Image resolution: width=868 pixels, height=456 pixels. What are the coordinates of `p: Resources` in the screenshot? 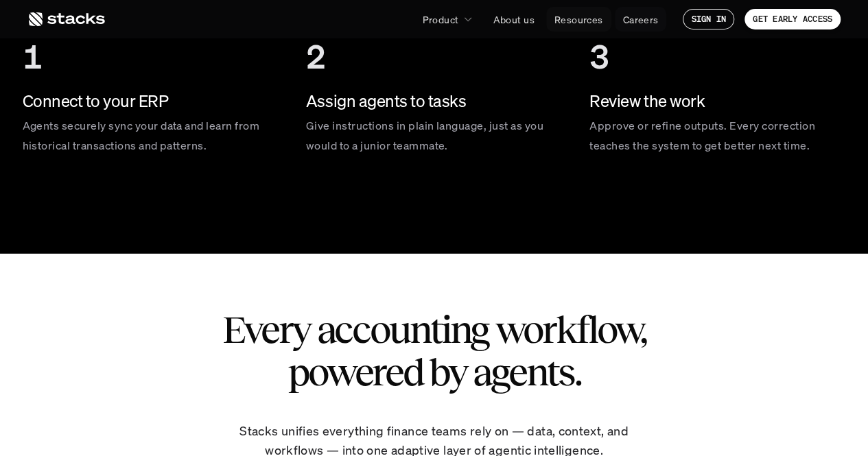 It's located at (578, 19).